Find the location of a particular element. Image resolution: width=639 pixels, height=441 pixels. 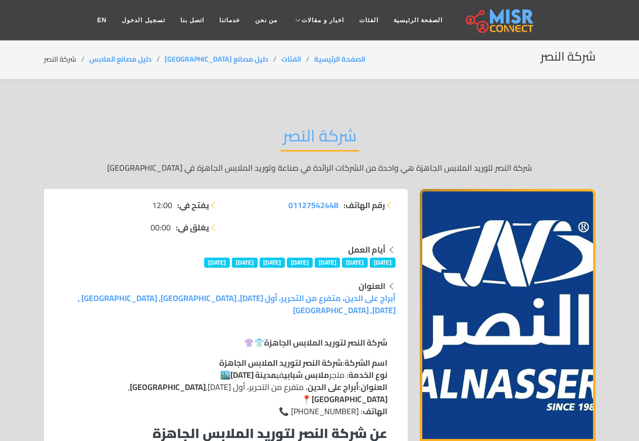

a: EN is located at coordinates (102, 20).